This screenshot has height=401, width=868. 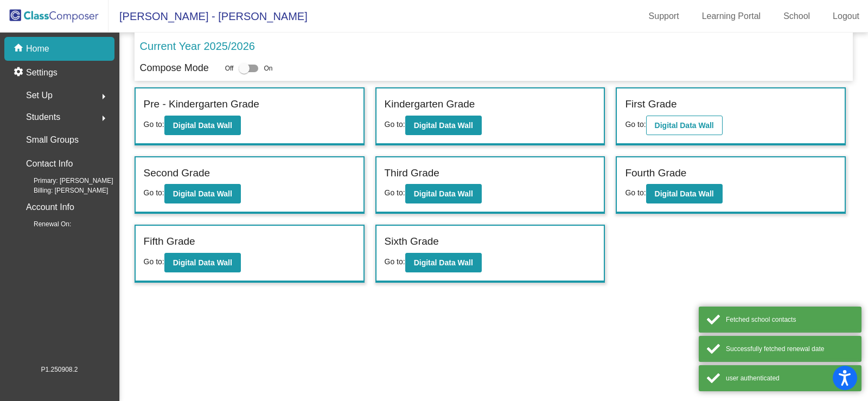 What do you see at coordinates (39, 96) in the screenshot?
I see `span: Set Up` at bounding box center [39, 96].